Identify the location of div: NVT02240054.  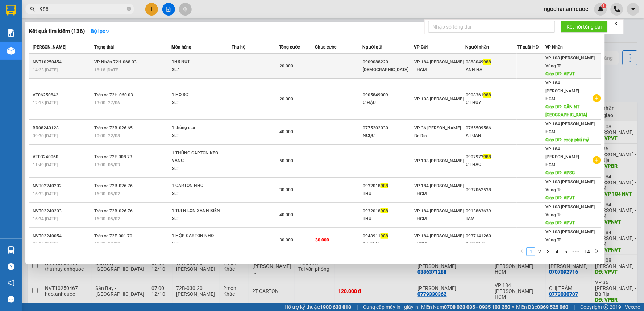
(62, 236).